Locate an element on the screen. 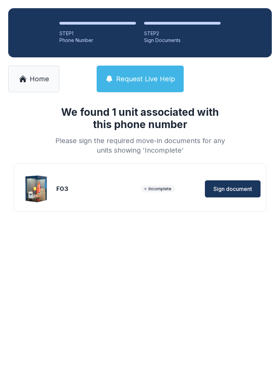 The width and height of the screenshot is (280, 388). div: Please sign the required move-in documents for any units showing 'Incomplete' is located at coordinates (140, 146).